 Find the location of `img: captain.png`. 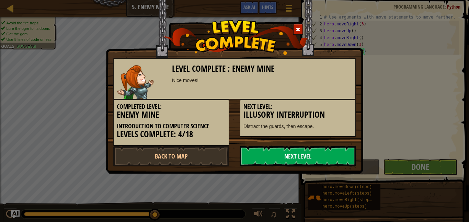

img: captain.png is located at coordinates (135, 82).